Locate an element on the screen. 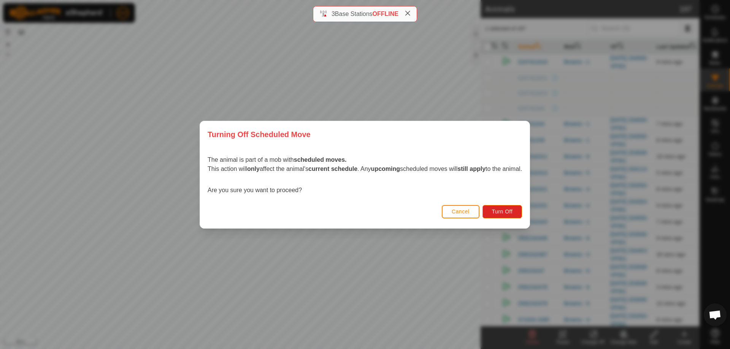 This screenshot has height=349, width=730. strong: upcoming is located at coordinates (386, 169).